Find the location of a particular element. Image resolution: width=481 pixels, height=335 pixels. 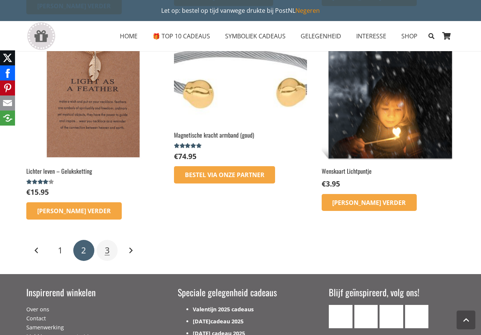

img: kado Energie Armband met magneet cadeau therapie pijn sieraad gouden zilveren armband kopen is located at coordinates (240, 77).